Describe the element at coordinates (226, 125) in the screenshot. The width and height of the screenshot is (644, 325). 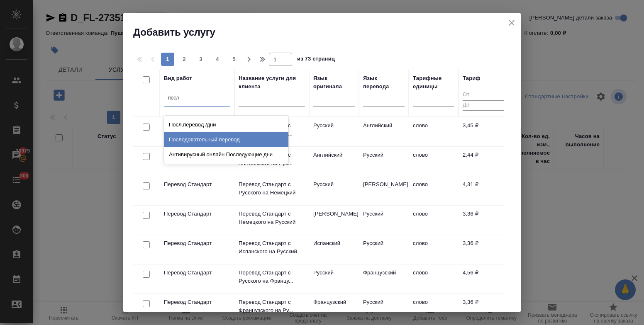
I see `div: Посл.перевод /дни` at that location.